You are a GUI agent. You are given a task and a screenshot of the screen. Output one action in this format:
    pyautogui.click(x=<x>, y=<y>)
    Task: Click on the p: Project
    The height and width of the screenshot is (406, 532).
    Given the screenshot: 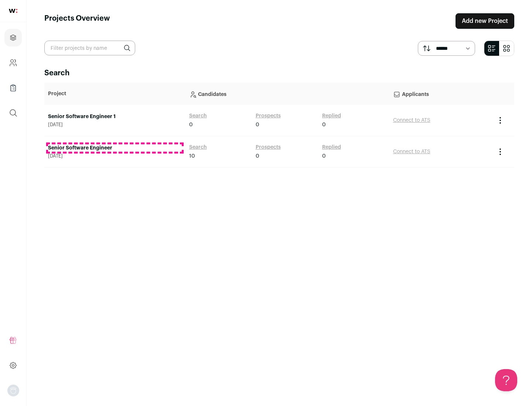 What is the action you would take?
    pyautogui.click(x=115, y=94)
    